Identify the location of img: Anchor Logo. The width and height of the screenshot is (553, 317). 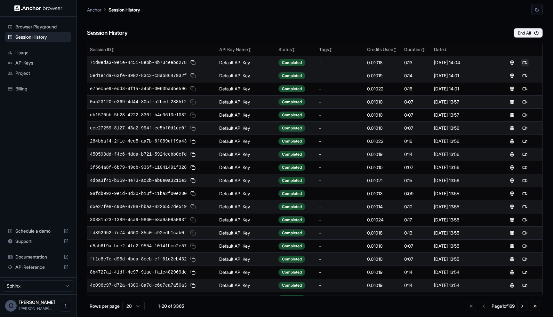
(38, 8).